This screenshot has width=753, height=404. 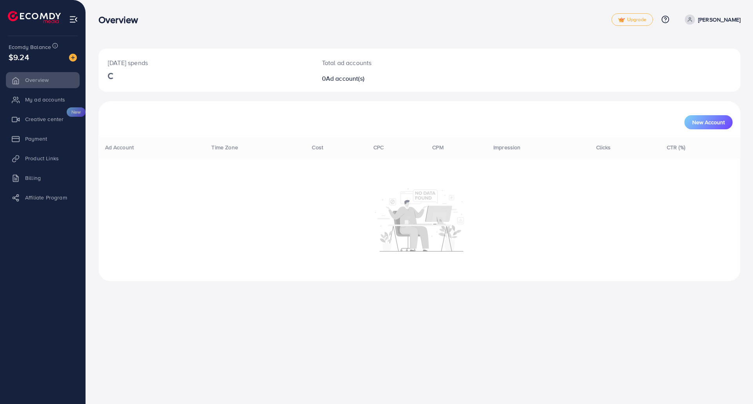 What do you see at coordinates (121, 20) in the screenshot?
I see `h3: Overview` at bounding box center [121, 20].